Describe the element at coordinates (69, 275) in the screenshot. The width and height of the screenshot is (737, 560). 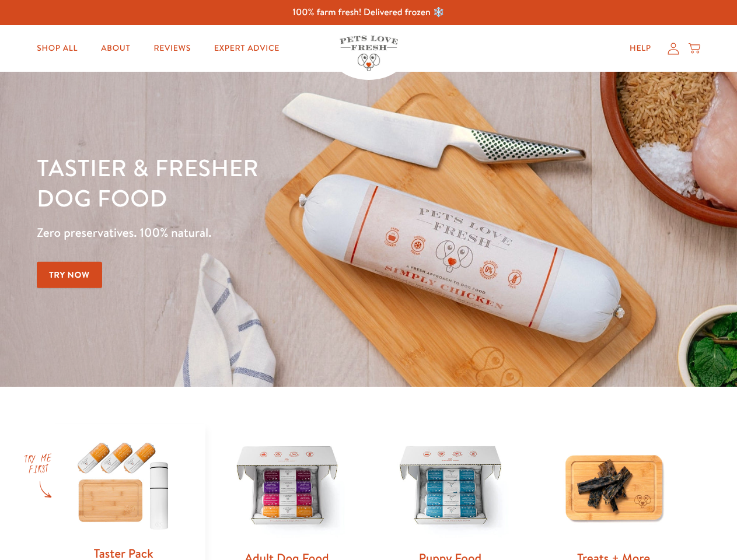
I see `a: Try Now` at that location.